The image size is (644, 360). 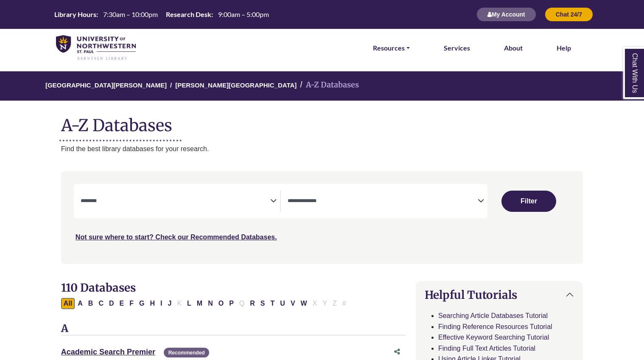 I want to click on a: Academic Search Premier, so click(x=108, y=352).